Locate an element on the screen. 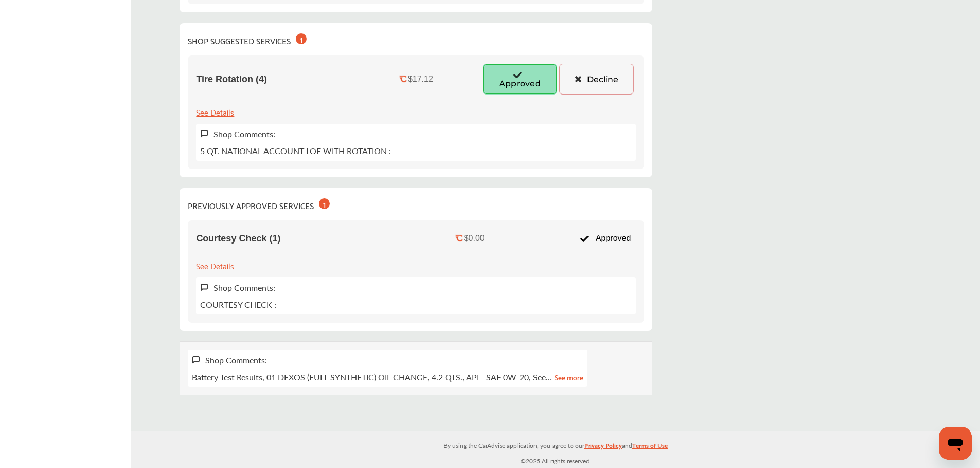 This screenshot has height=468, width=980. div: $0.00 is located at coordinates (474, 239).